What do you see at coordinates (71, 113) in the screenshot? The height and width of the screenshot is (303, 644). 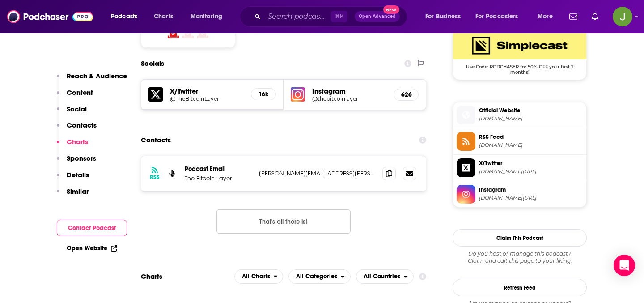 I see `button: Social` at bounding box center [71, 113].